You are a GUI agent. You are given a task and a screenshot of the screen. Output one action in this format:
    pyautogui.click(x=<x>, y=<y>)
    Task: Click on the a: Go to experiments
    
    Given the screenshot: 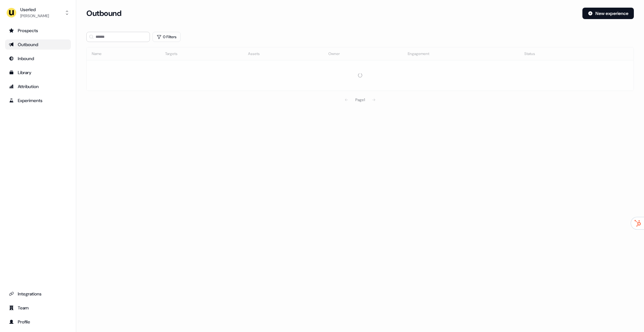 What is the action you would take?
    pyautogui.click(x=38, y=101)
    